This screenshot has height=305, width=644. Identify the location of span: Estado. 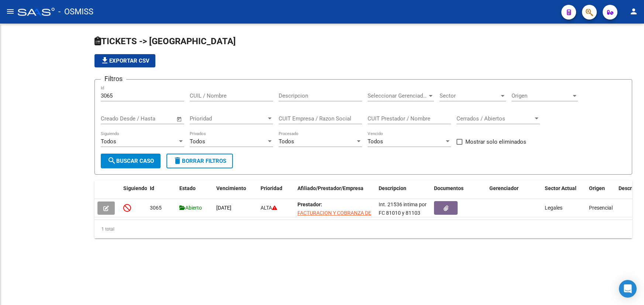
(187, 188).